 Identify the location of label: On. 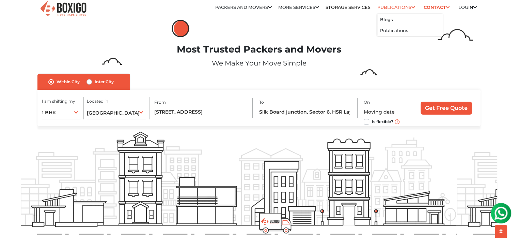
(367, 102).